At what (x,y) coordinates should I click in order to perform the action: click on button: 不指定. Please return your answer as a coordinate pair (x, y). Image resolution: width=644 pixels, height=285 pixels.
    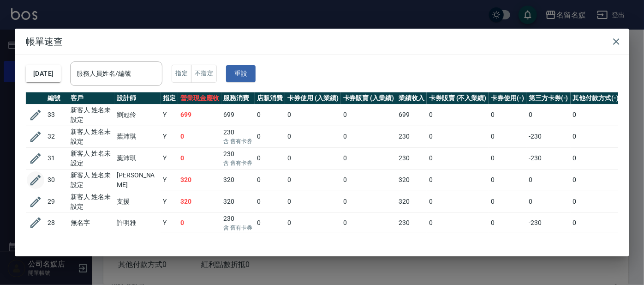
    Looking at the image, I should click on (204, 74).